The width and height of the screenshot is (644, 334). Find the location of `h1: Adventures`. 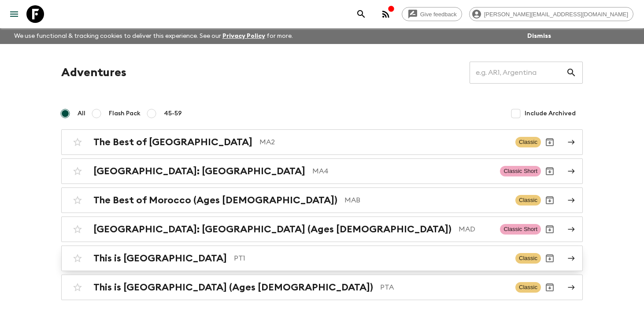

h1: Adventures is located at coordinates (94, 72).